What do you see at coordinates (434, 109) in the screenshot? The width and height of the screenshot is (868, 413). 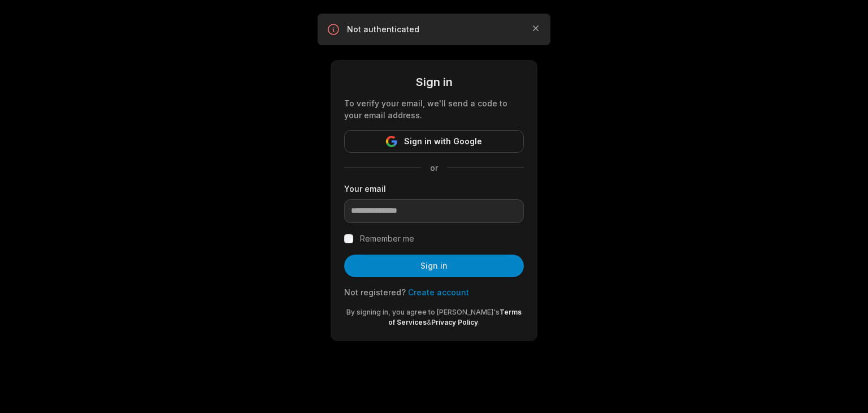 I see `div: To verify your email, we'll send a code to your email address.` at bounding box center [434, 109].